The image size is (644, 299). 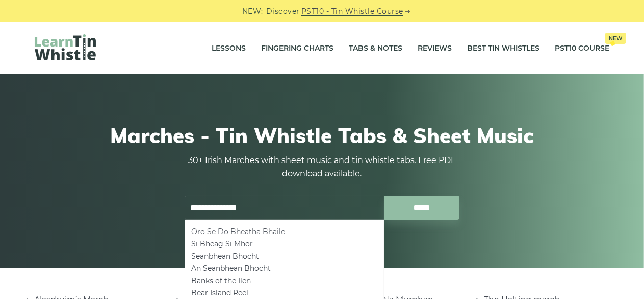 I want to click on a: Lessons, so click(x=229, y=49).